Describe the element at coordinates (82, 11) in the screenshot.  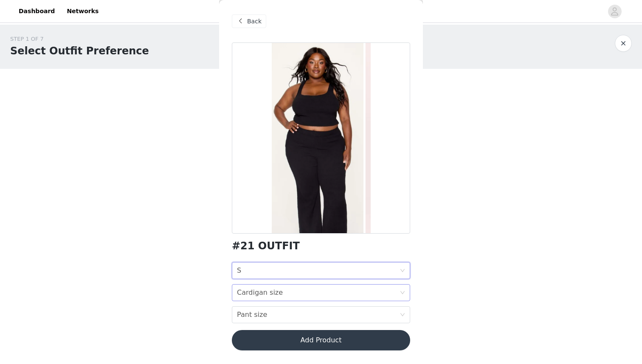
I see `a: Networks` at that location.